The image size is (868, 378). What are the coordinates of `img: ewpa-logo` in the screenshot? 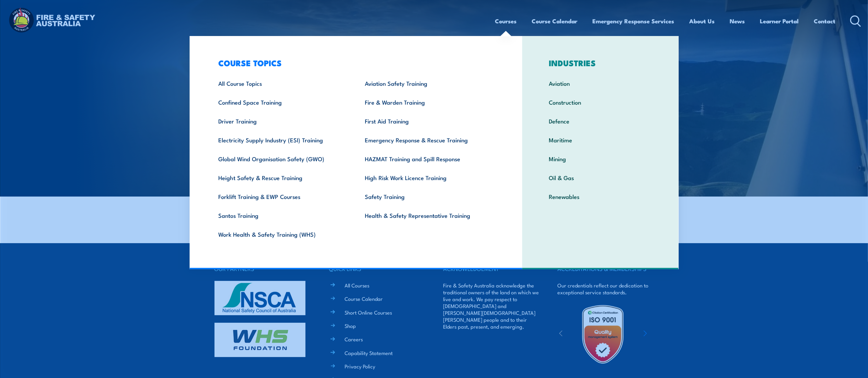 It's located at (663, 334).